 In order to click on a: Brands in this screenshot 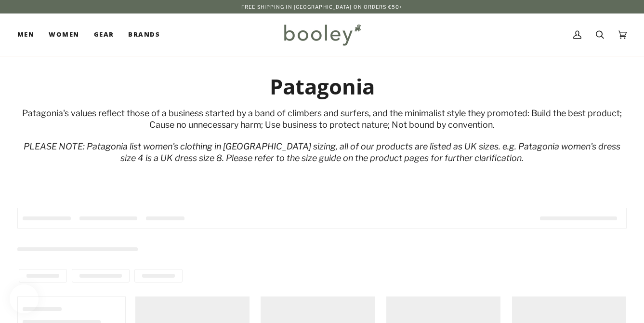, I will do `click(144, 35)`.